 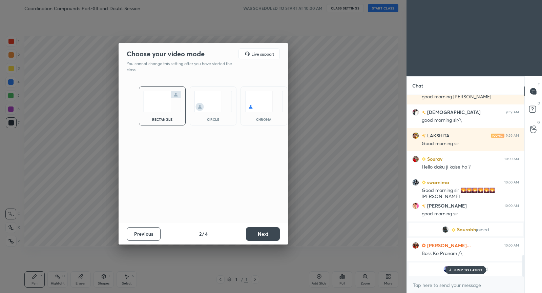 I want to click on img: Learner_Badge_hustler_a18805edde.svg, so click(x=424, y=245).